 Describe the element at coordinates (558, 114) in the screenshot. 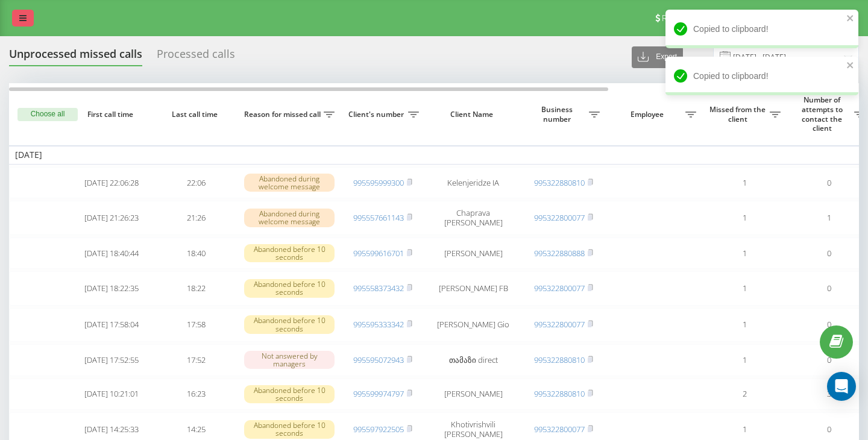

I see `span: Business number` at that location.